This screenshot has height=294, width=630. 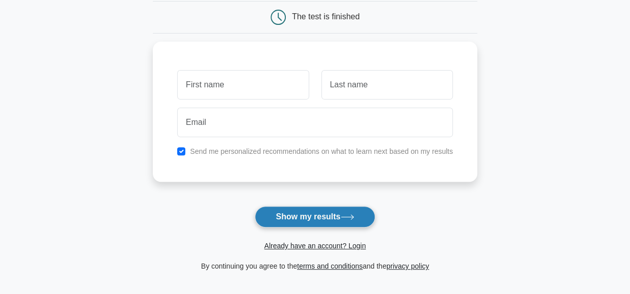 I want to click on input: First name, so click(x=243, y=85).